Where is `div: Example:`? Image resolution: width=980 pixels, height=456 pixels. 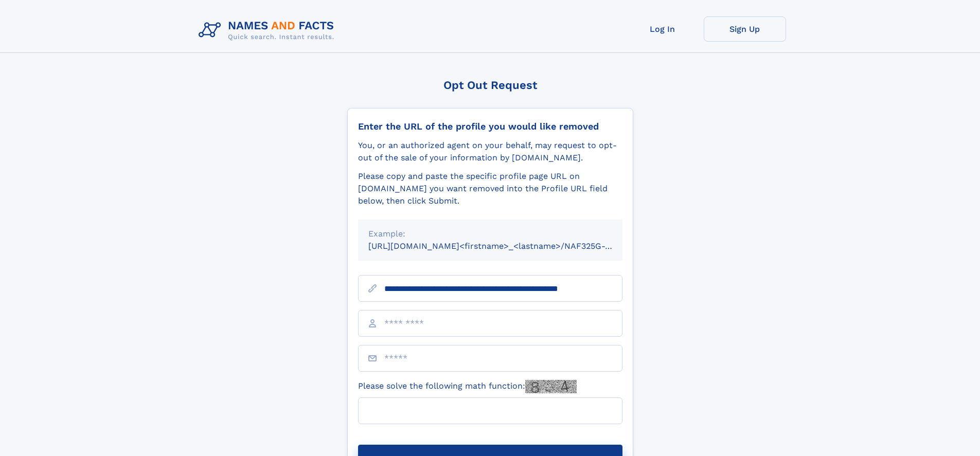
div: Example: is located at coordinates (490, 234).